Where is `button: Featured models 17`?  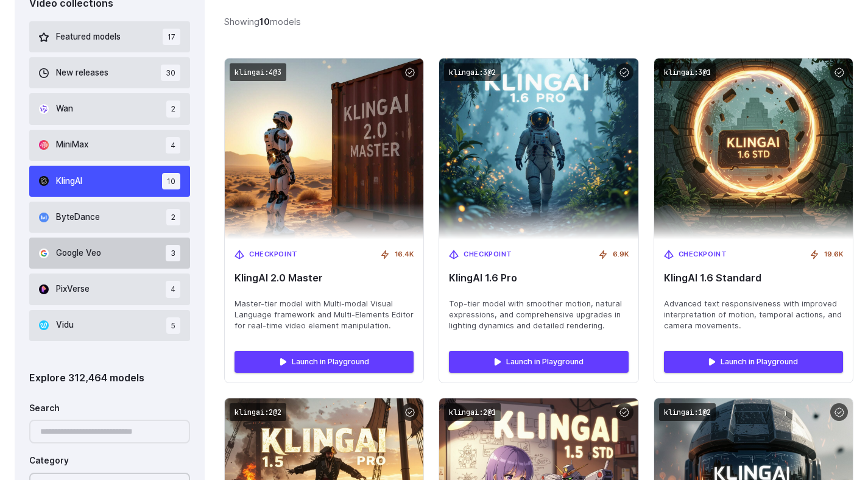 button: Featured models 17 is located at coordinates (110, 37).